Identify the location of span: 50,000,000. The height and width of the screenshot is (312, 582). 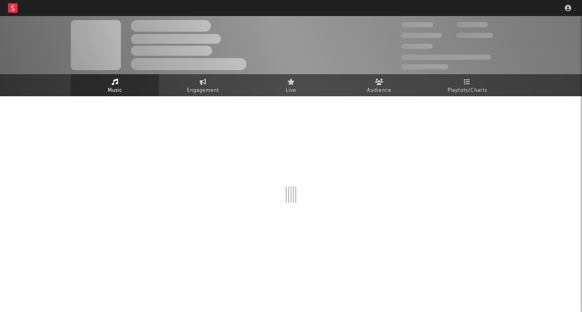
(422, 35).